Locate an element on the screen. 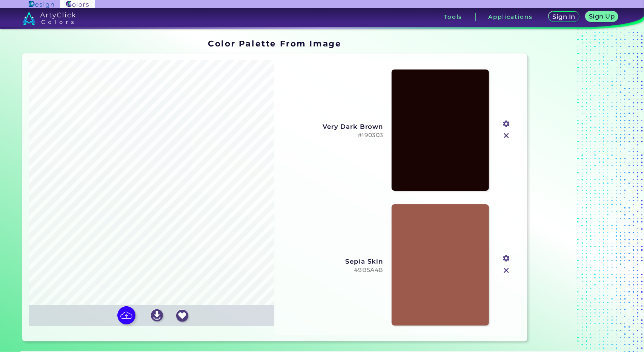 Image resolution: width=644 pixels, height=352 pixels. img: ArtyClick Design logo is located at coordinates (41, 4).